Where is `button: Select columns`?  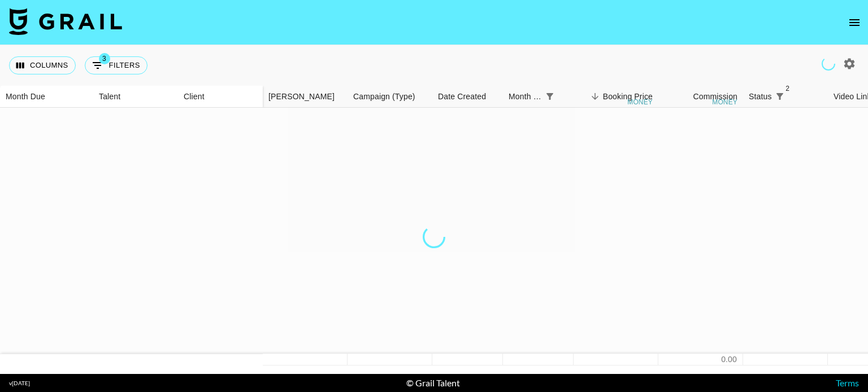
button: Select columns is located at coordinates (42, 66).